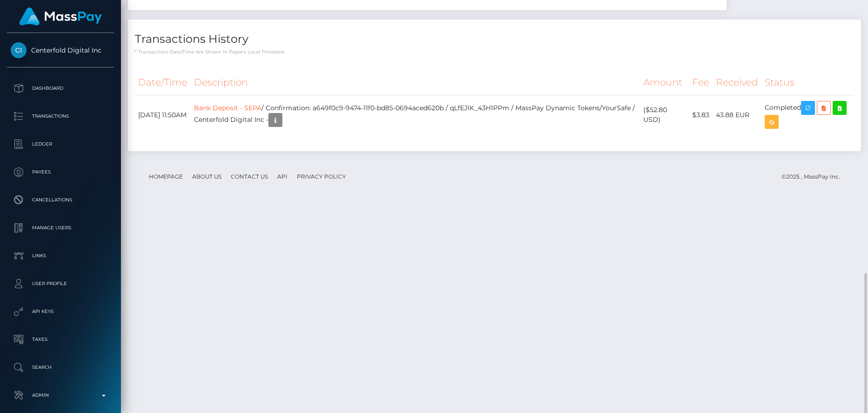 This screenshot has height=413, width=868. Describe the element at coordinates (61, 228) in the screenshot. I see `p: Manage Users` at that location.